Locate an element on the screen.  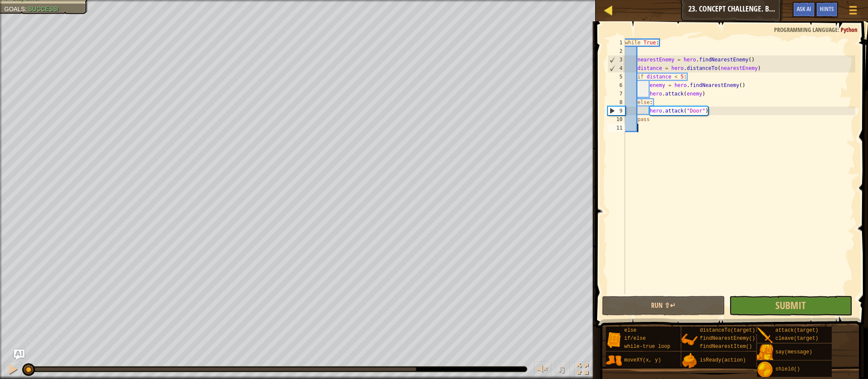
button: Submit is located at coordinates (791, 306).